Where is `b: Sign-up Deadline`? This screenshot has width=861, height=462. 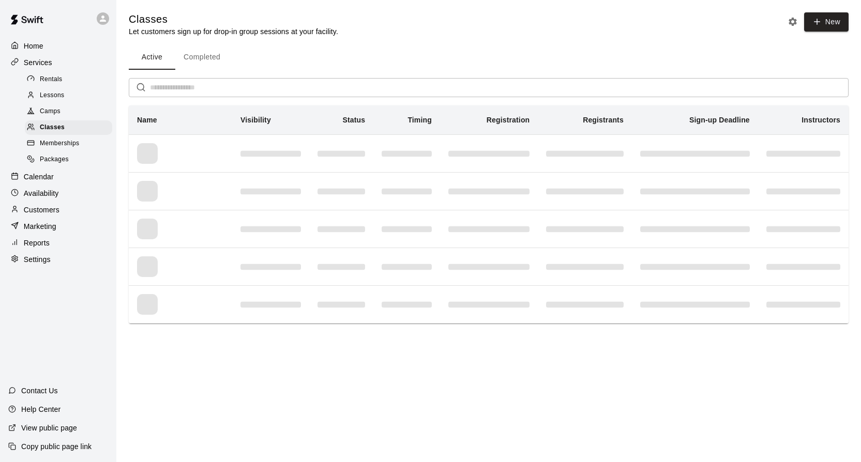
b: Sign-up Deadline is located at coordinates (719, 120).